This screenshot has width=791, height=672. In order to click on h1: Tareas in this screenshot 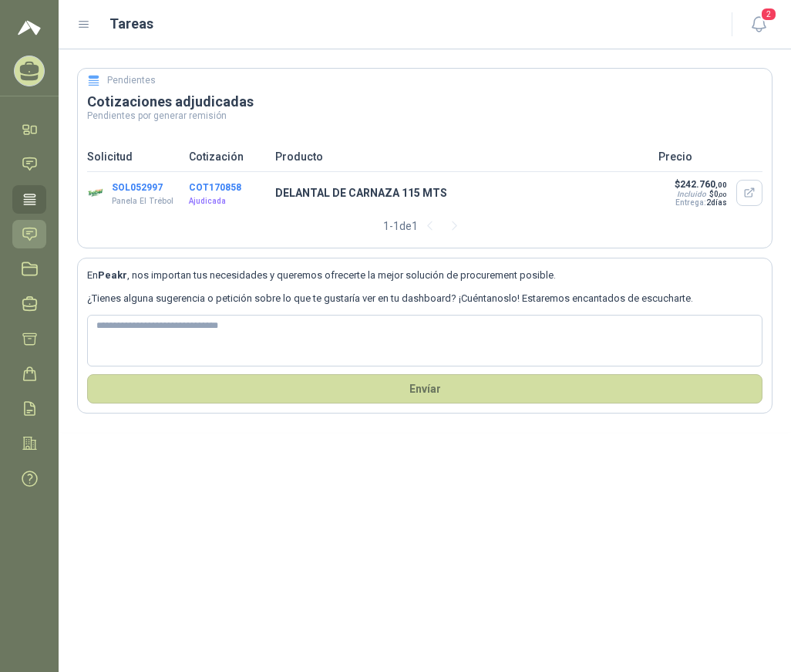, I will do `click(131, 24)`.